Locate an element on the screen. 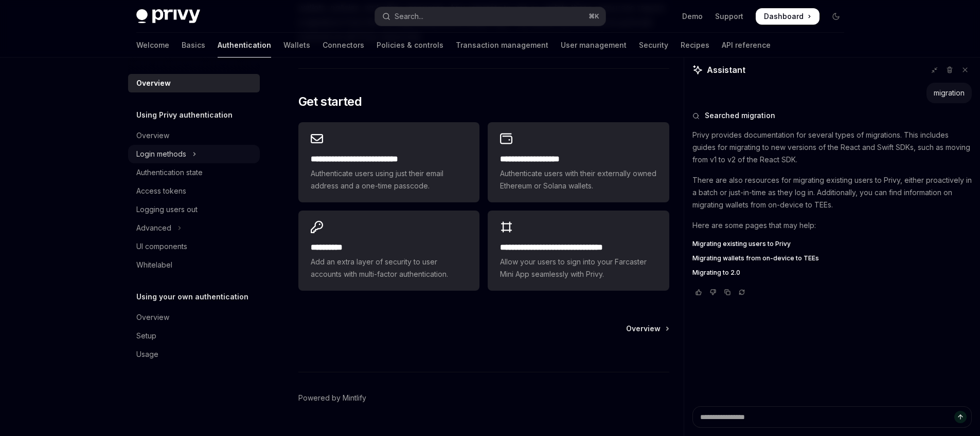 The width and height of the screenshot is (980, 436). button: Open search is located at coordinates (490, 16).